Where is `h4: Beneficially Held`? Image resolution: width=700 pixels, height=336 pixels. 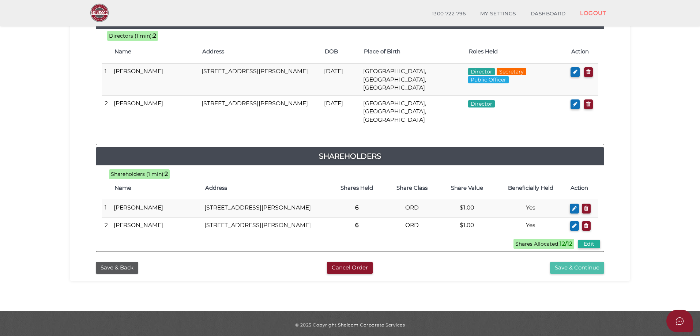 h4: Beneficially Held is located at coordinates (531, 188).